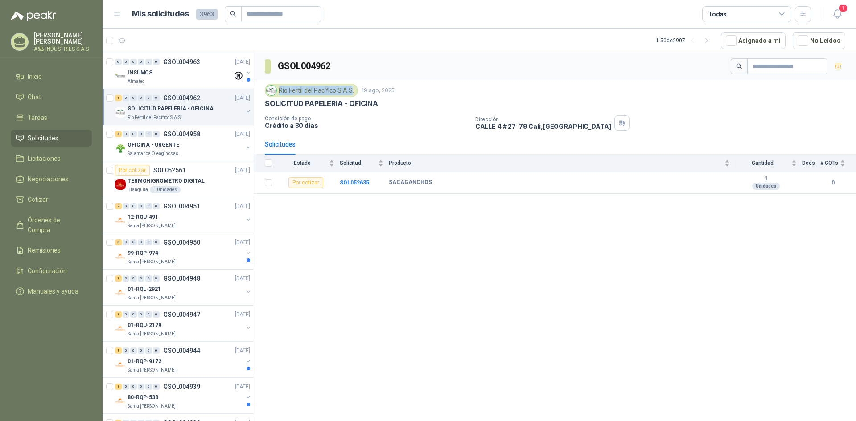  I want to click on span: 1, so click(843, 8).